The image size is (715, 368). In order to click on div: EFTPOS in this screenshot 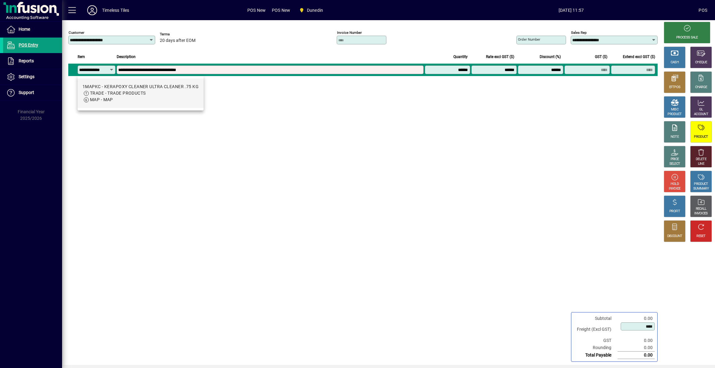, I will do `click(675, 87)`.